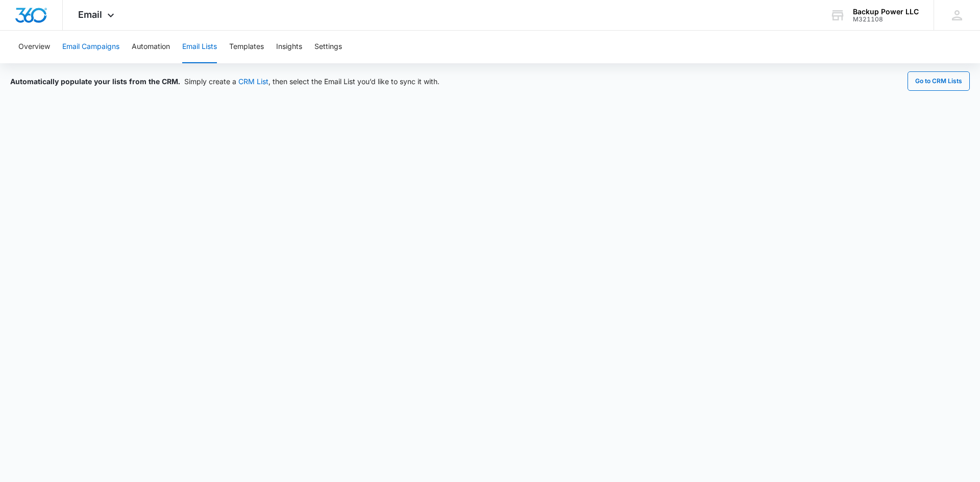 The width and height of the screenshot is (980, 482). What do you see at coordinates (90, 14) in the screenshot?
I see `span: Email` at bounding box center [90, 14].